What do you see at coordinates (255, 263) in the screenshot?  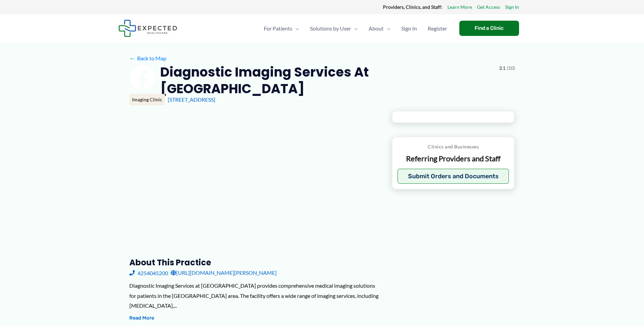 I see `h3: About this practice` at bounding box center [255, 263].